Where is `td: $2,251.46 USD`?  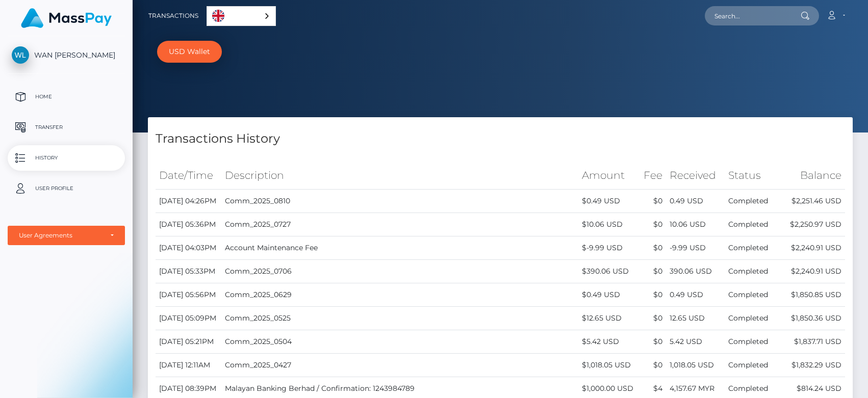
td: $2,251.46 USD is located at coordinates (815, 202).